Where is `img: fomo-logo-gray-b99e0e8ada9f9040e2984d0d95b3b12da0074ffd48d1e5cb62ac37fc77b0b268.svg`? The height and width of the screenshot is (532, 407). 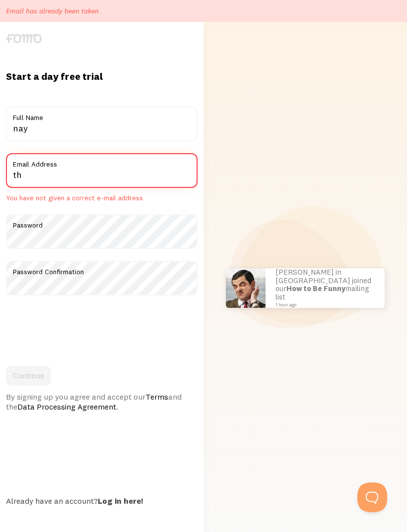 img: fomo-logo-gray-b99e0e8ada9f9040e2984d0d95b3b12da0074ffd48d1e5cb62ac37fc77b0b268.svg is located at coordinates (24, 38).